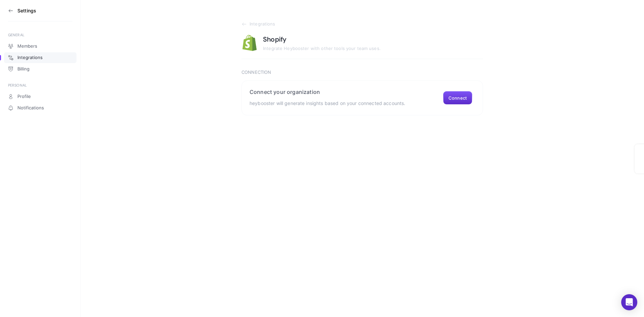 The image size is (644, 317). Describe the element at coordinates (458, 98) in the screenshot. I see `button: Connect` at that location.